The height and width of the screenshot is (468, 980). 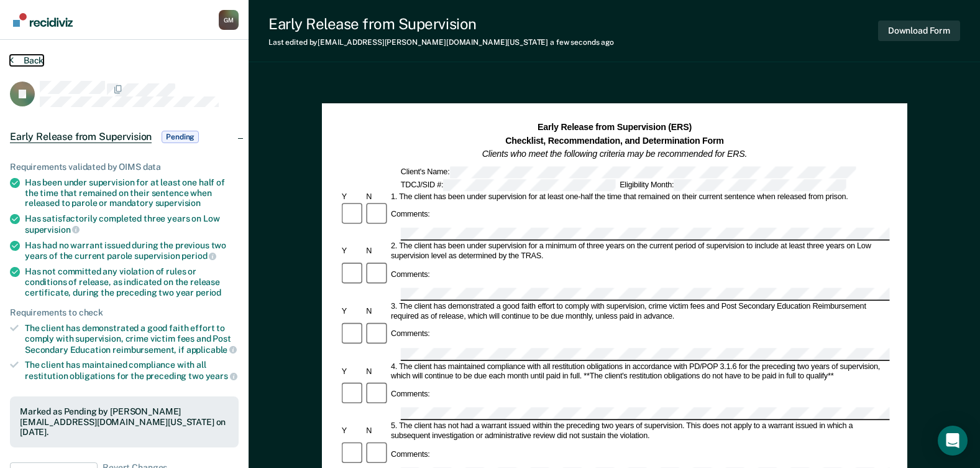 What do you see at coordinates (614, 153) in the screenshot?
I see `em: Clients who meet the following criteria may be recommended for ERS.` at bounding box center [614, 153].